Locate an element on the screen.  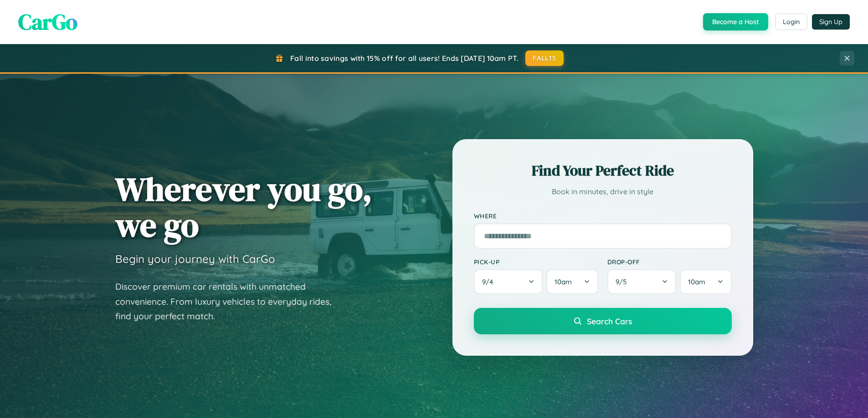
button: Login is located at coordinates (791, 22).